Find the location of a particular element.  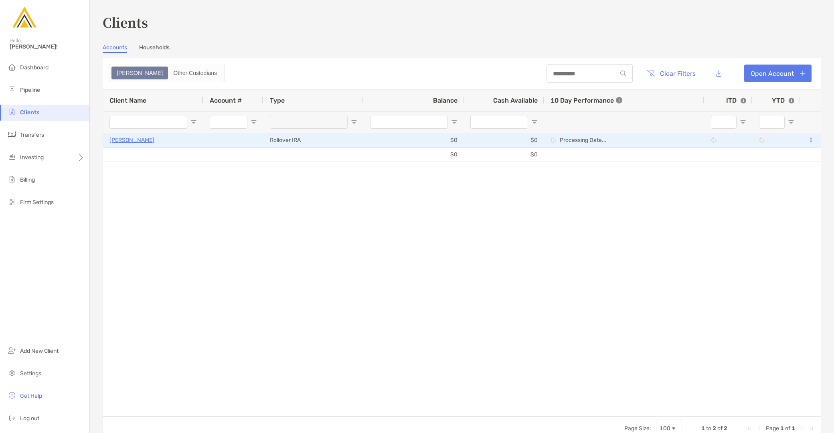

a: Households is located at coordinates (154, 49).